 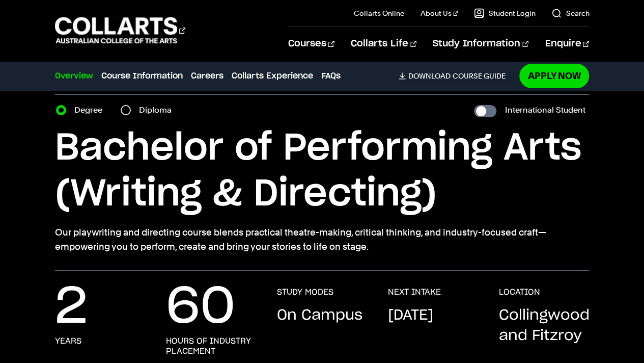 What do you see at coordinates (456, 76) in the screenshot?
I see `a: DownloadCourse Guide` at bounding box center [456, 76].